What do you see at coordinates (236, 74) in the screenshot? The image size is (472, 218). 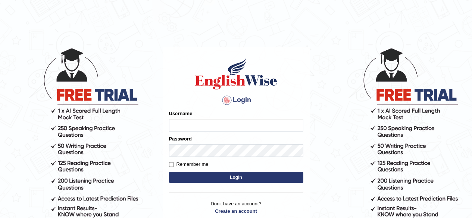 I see `img: Logo of English Wise sign in for intelligent practice with AI` at bounding box center [236, 74].